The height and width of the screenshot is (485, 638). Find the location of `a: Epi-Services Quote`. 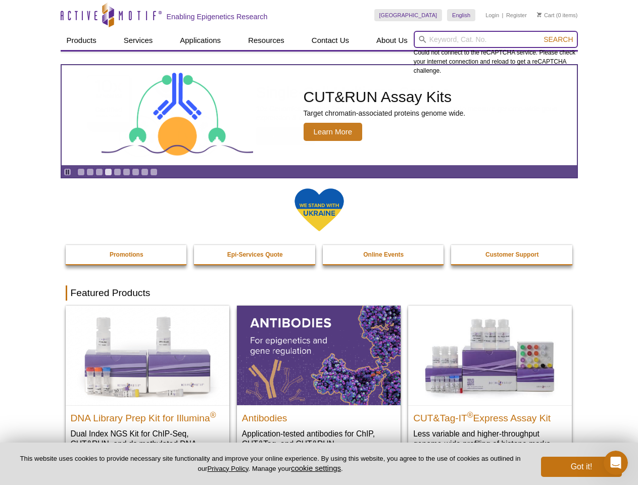

a: Epi-Services Quote is located at coordinates (255, 254).